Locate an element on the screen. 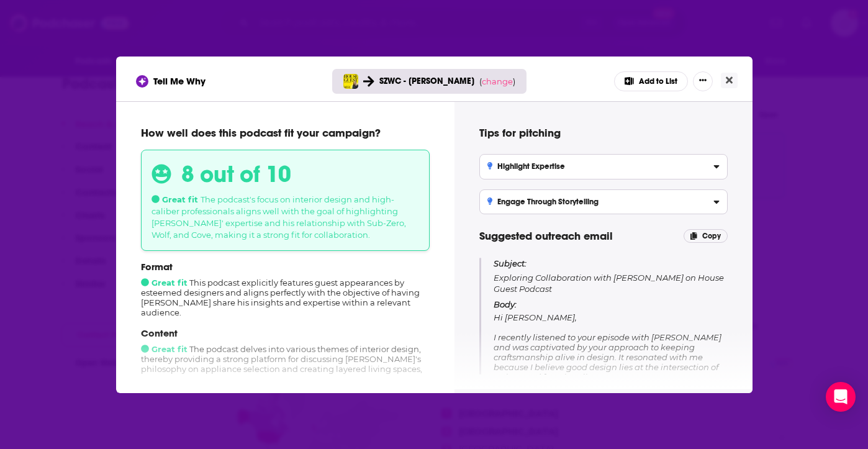 The width and height of the screenshot is (868, 449). h3: 8 out of 10 is located at coordinates (236, 174).